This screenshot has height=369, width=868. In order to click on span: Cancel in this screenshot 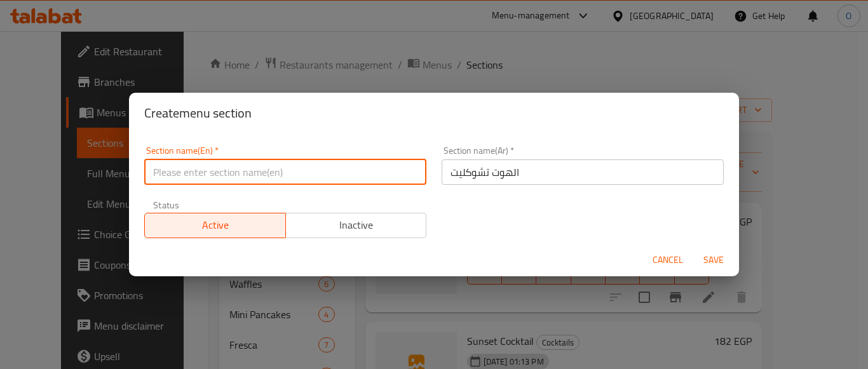, I will do `click(668, 260)`.